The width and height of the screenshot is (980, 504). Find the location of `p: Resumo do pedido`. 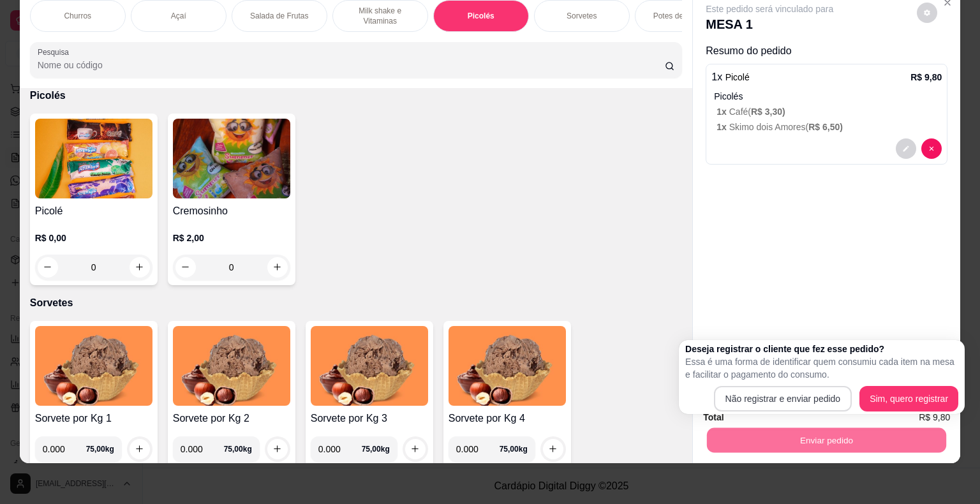

p: Resumo do pedido is located at coordinates (826, 51).